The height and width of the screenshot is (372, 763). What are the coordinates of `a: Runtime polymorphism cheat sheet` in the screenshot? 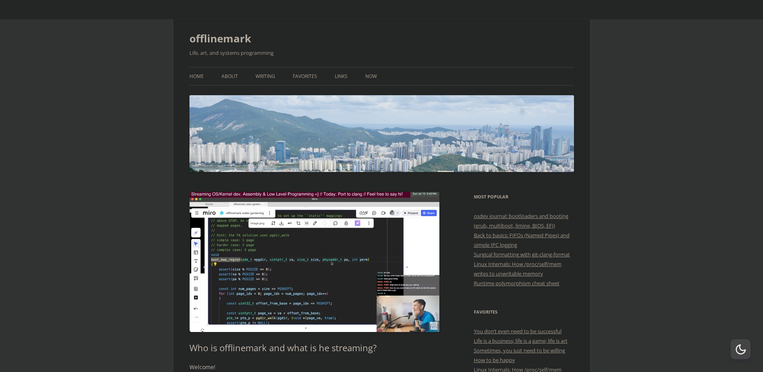 It's located at (517, 284).